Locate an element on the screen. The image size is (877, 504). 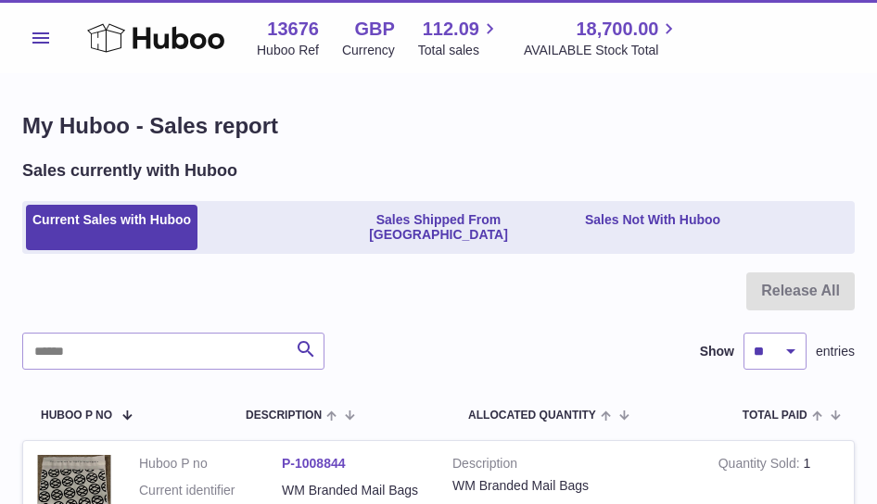
span: AVAILABLE Stock Total is located at coordinates (601, 50).